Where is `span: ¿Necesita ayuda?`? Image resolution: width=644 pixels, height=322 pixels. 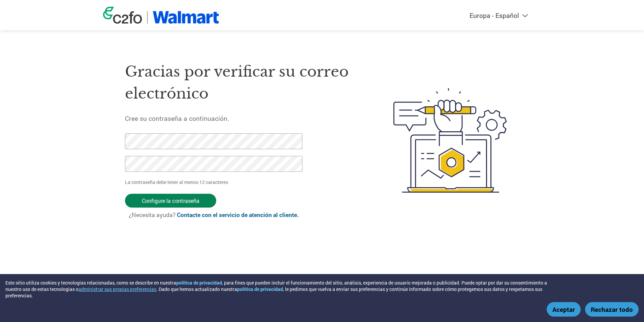 span: ¿Necesita ayuda? is located at coordinates (214, 214).